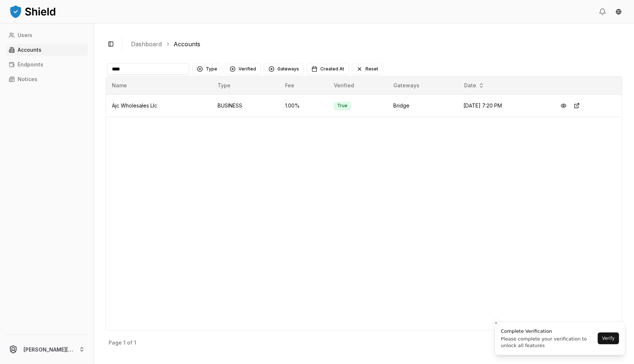 This screenshot has height=364, width=634. What do you see at coordinates (29, 50) in the screenshot?
I see `p: Accounts` at bounding box center [29, 50].